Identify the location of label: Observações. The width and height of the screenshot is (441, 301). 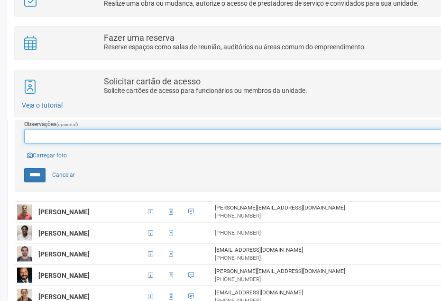
(51, 124).